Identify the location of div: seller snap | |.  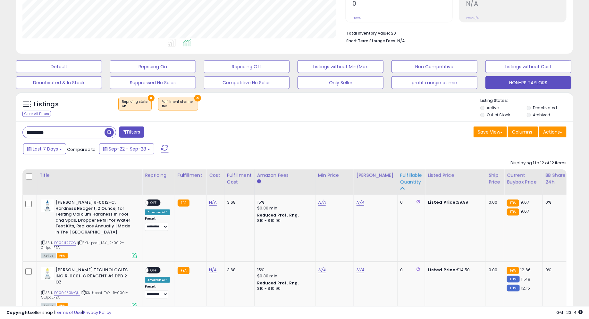
(59, 313).